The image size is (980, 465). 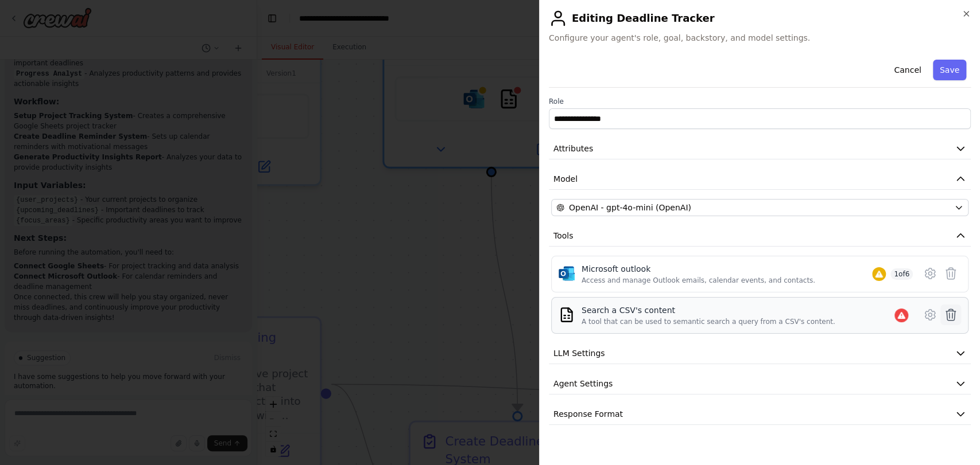 I want to click on span: Agent Settings, so click(x=582, y=384).